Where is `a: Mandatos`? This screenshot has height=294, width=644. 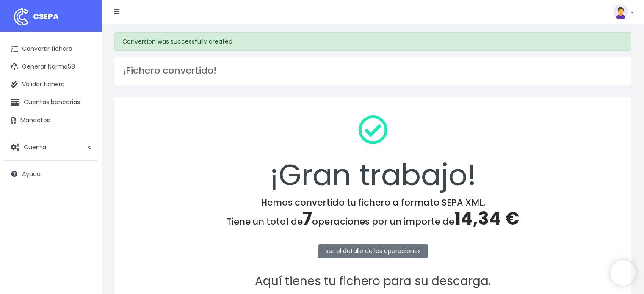 a: Mandatos is located at coordinates (51, 121).